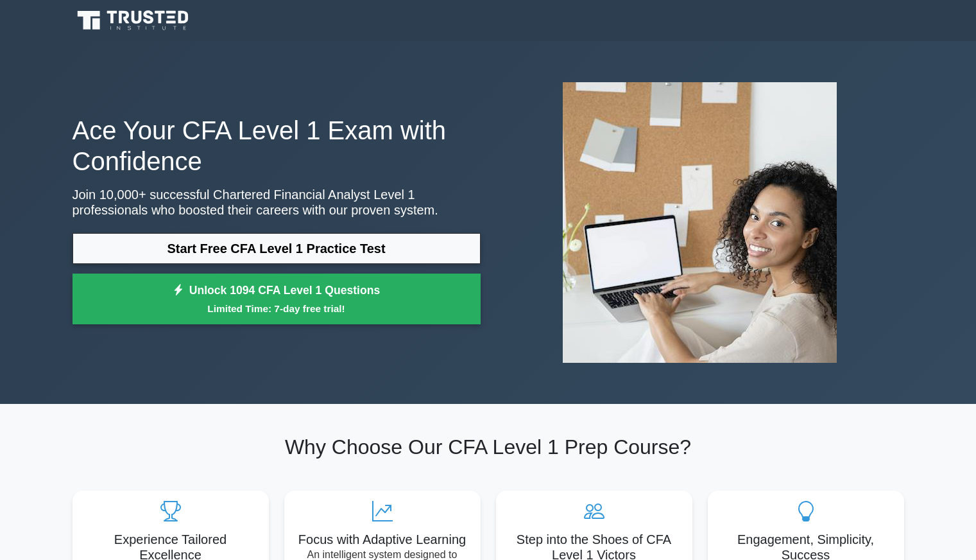 This screenshot has width=976, height=560. Describe the element at coordinates (276, 146) in the screenshot. I see `h1: Ace Your CFA Level 1 Exam with Confidence` at that location.